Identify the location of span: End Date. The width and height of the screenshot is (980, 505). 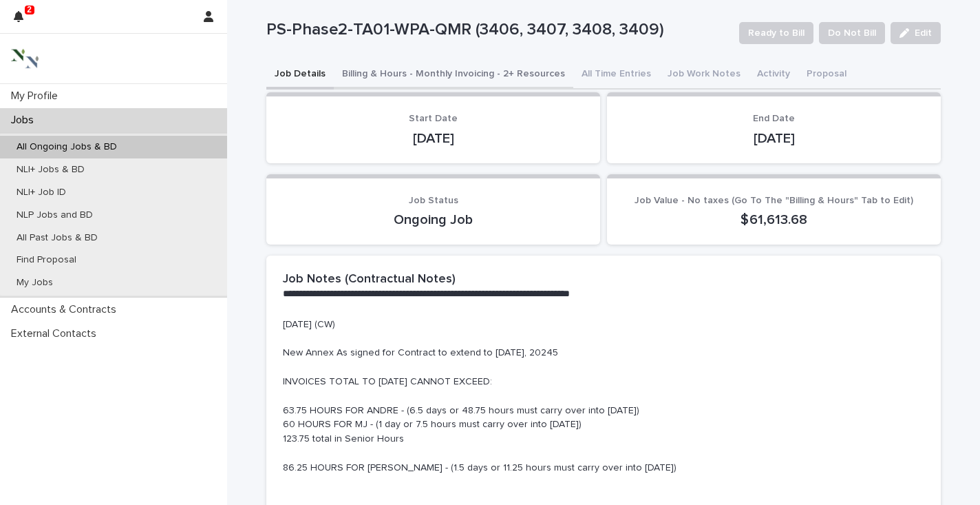
(774, 118).